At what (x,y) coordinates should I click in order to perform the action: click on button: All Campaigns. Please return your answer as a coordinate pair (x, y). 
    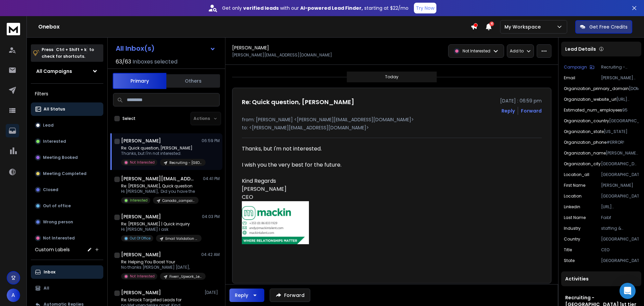
    Looking at the image, I should click on (67, 71).